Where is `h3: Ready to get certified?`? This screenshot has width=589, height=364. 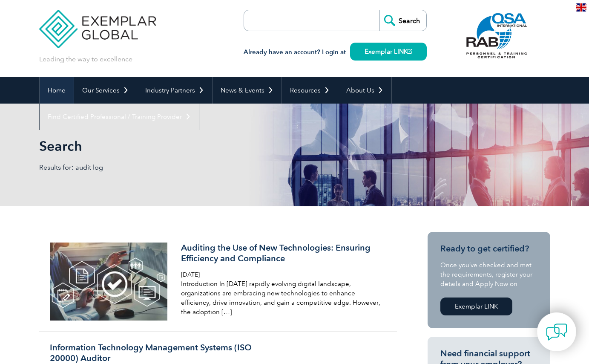
h3: Ready to get certified? is located at coordinates (489, 248).